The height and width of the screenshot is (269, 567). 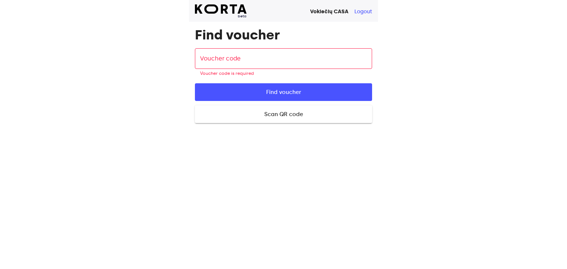 What do you see at coordinates (283, 92) in the screenshot?
I see `button: Find voucher` at bounding box center [283, 92].